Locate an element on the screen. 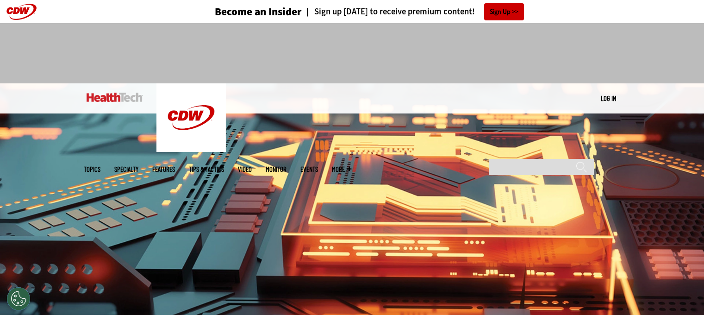 This screenshot has width=704, height=315. a: Tips & Tactics is located at coordinates (206, 169).